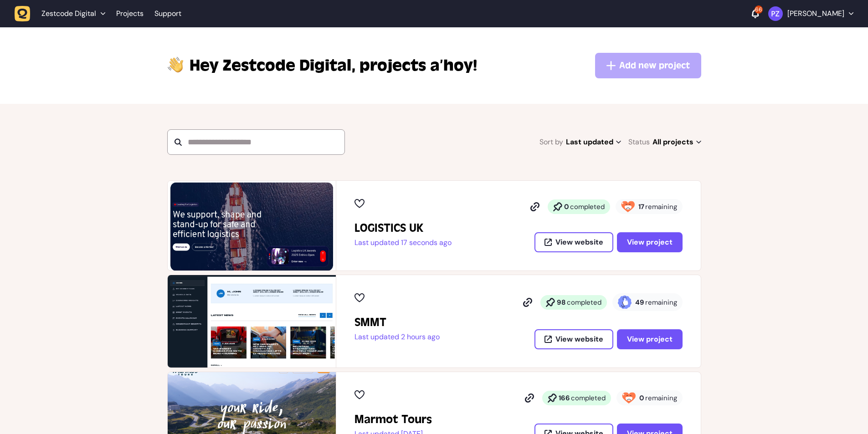  What do you see at coordinates (393, 419) in the screenshot?
I see `h2: Marmot Tours` at bounding box center [393, 419].